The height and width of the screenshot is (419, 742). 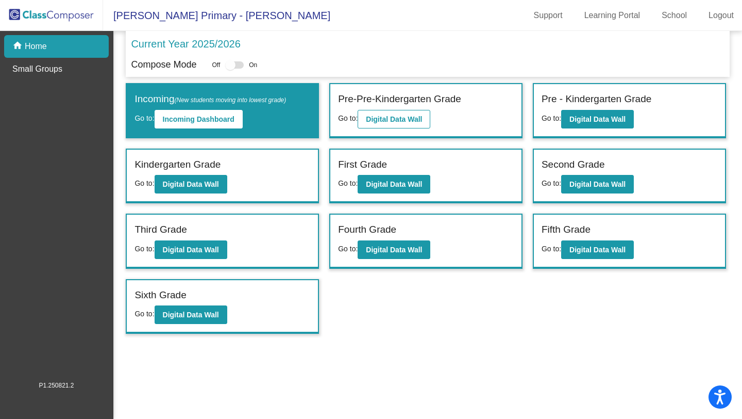 What do you see at coordinates (177, 164) in the screenshot?
I see `label: Kindergarten Grade` at bounding box center [177, 164].